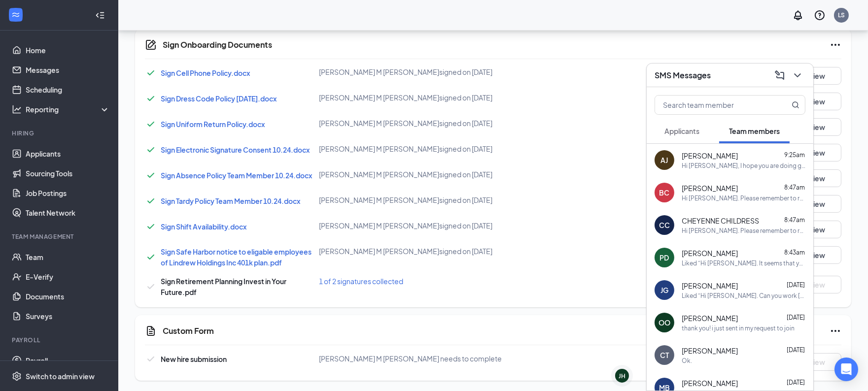  What do you see at coordinates (798, 15) in the screenshot?
I see `svg: Notifications` at bounding box center [798, 15].